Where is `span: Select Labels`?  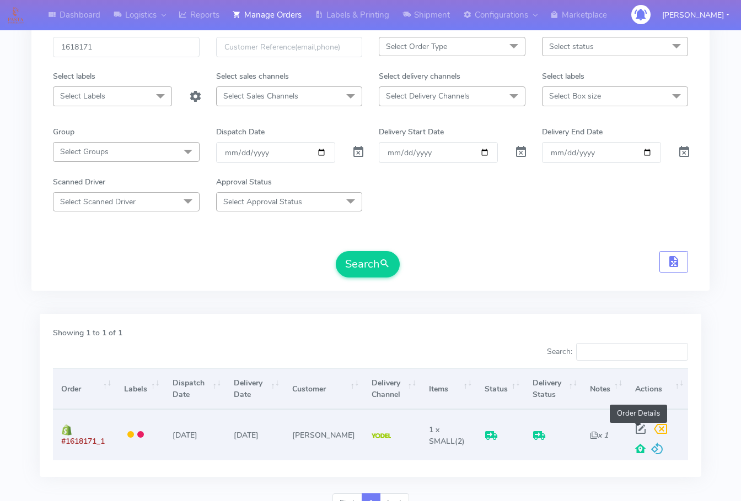 span: Select Labels is located at coordinates (83, 96).